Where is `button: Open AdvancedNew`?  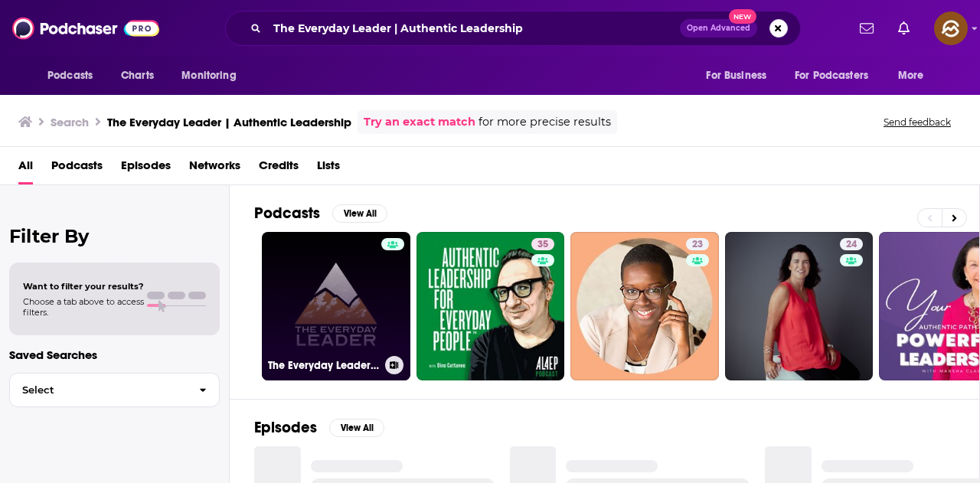
button: Open AdvancedNew is located at coordinates (719, 28).